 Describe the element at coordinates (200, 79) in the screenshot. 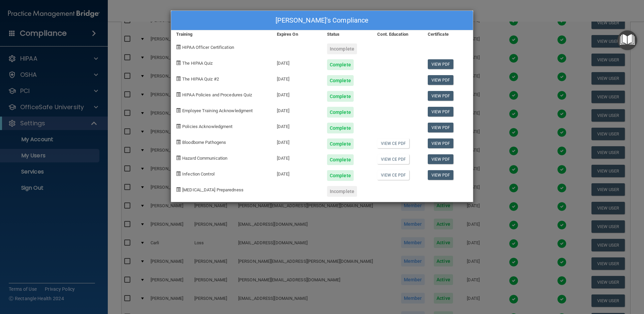

I see `span: The HIPAA Quiz #2` at that location.